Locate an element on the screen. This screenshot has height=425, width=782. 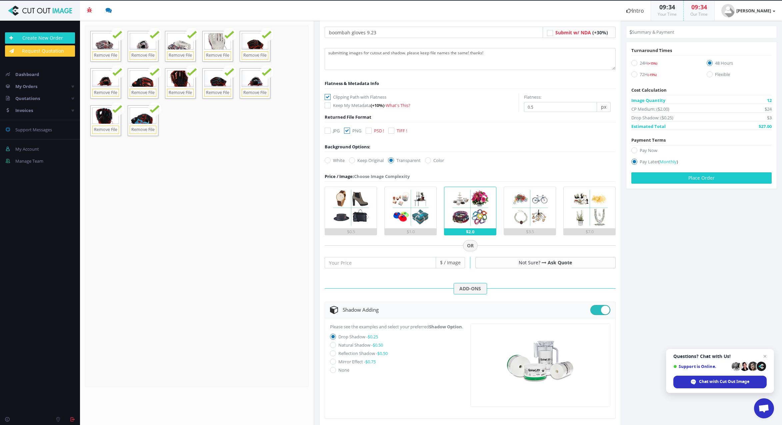
label: Flatness: is located at coordinates (533, 97).